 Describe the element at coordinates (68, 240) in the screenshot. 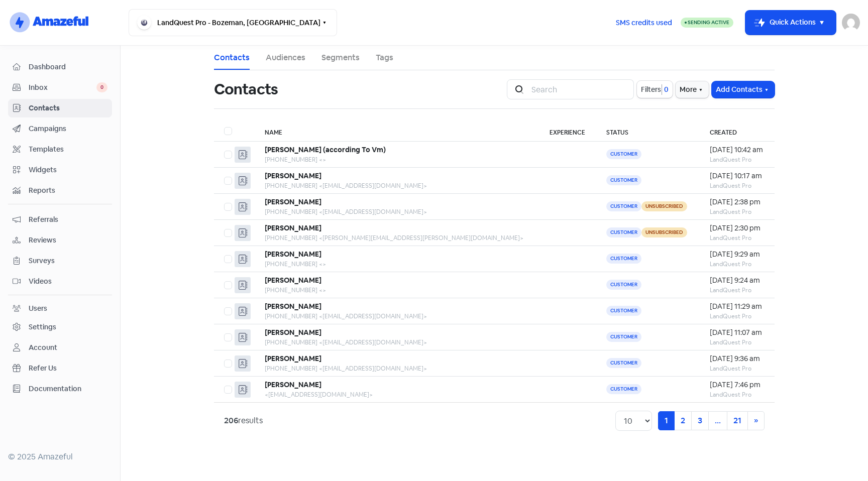

I see `span: Reviews` at that location.